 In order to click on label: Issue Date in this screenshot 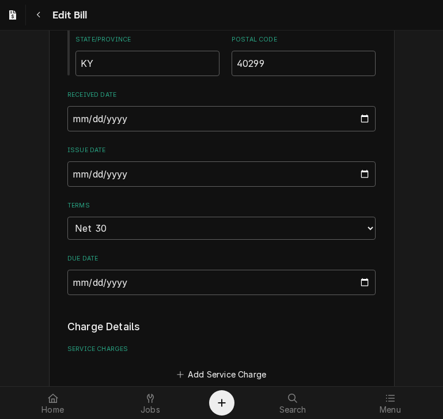, I will do `click(221, 150)`.